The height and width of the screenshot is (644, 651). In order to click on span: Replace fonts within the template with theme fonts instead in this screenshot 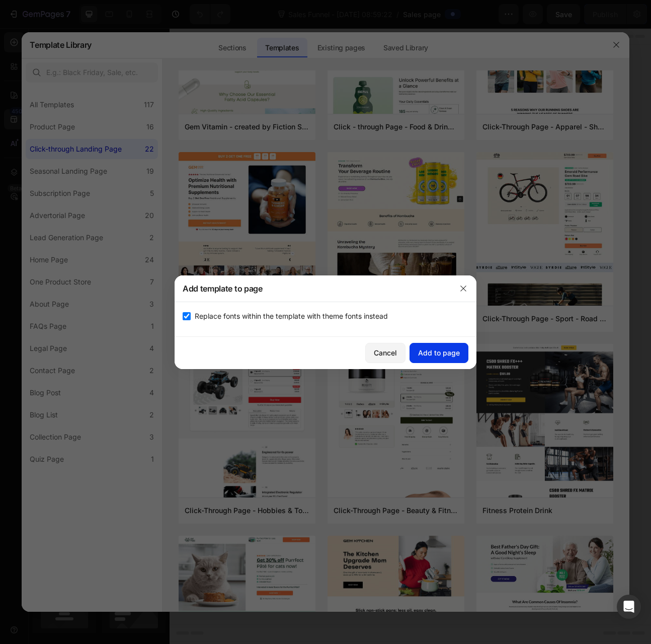, I will do `click(292, 316)`.